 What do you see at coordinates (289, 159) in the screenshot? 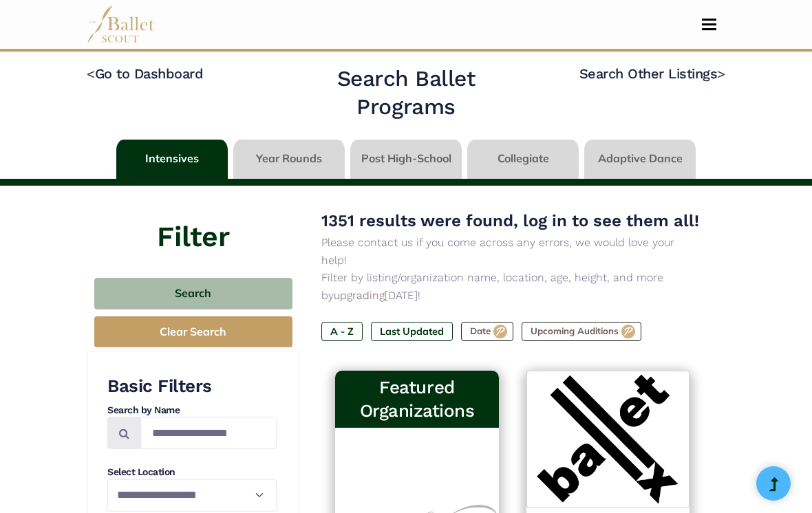
I see `li: Year Rounds` at bounding box center [289, 159].